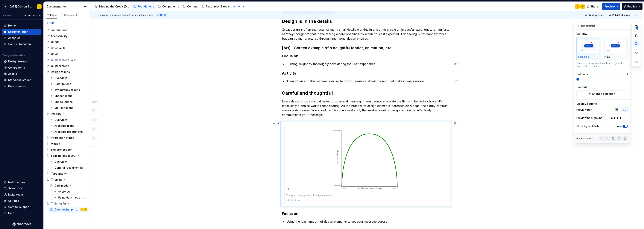 This screenshot has width=644, height=229. What do you see at coordinates (22, 38) in the screenshot?
I see `a: Analytics` at bounding box center [22, 38].